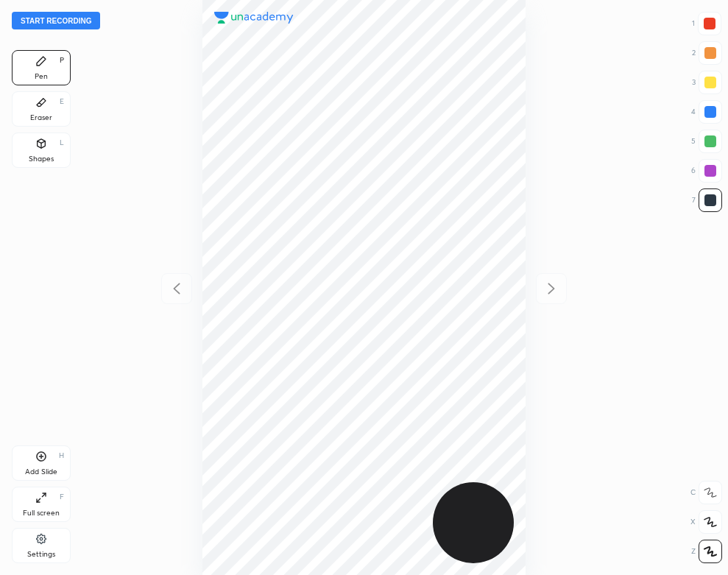 The image size is (728, 575). What do you see at coordinates (41, 472) in the screenshot?
I see `div: Add Slide` at bounding box center [41, 472].